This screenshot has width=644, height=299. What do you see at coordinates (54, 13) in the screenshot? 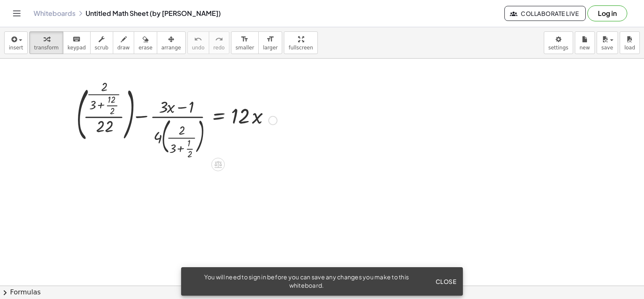
I see `a: Whiteboards` at bounding box center [54, 13].